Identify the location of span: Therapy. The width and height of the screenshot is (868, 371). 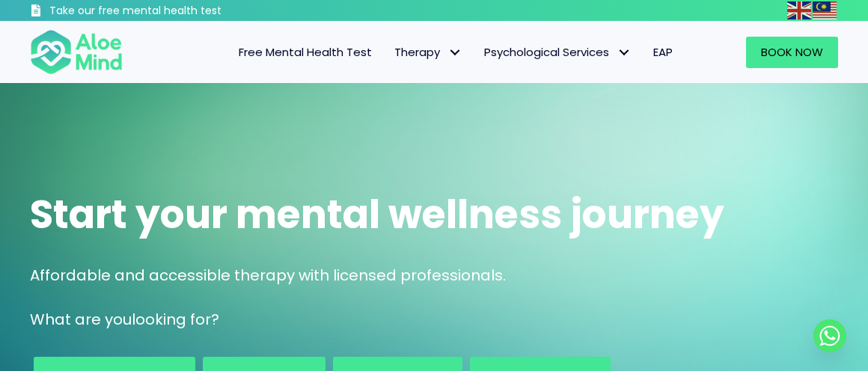
(428, 52).